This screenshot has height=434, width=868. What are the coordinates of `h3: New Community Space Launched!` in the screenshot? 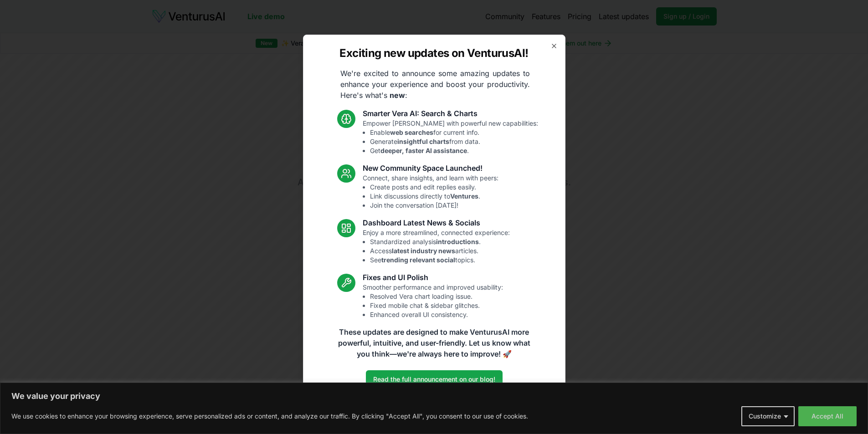 It's located at (431, 168).